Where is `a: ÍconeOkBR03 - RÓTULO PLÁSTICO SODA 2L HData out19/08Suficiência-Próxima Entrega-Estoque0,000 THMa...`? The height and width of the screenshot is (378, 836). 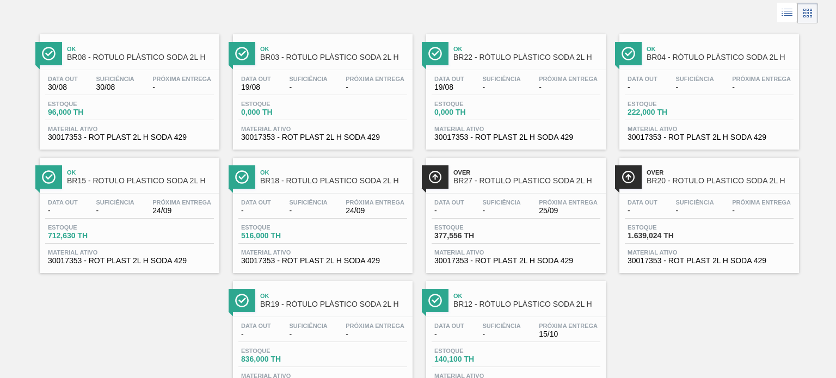 a: ÍconeOkBR03 - RÓTULO PLÁSTICO SODA 2L HData out19/08Suficiência-Próxima Entrega-Estoque0,000 THMa... is located at coordinates (321, 88).